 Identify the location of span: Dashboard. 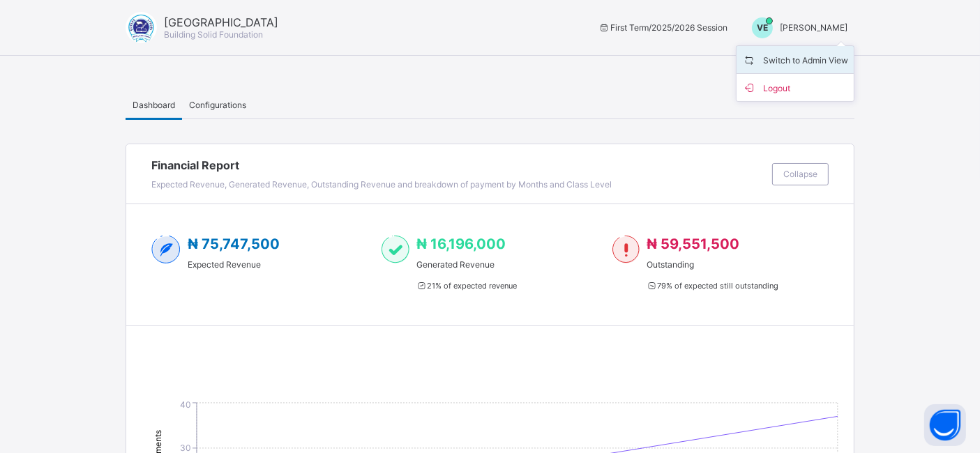
(154, 104).